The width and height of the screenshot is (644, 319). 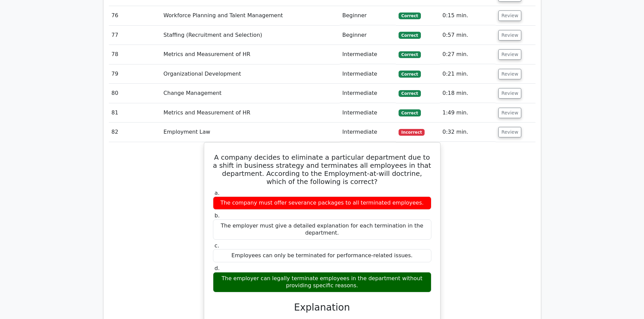 What do you see at coordinates (217, 246) in the screenshot?
I see `span: c.` at bounding box center [217, 246].